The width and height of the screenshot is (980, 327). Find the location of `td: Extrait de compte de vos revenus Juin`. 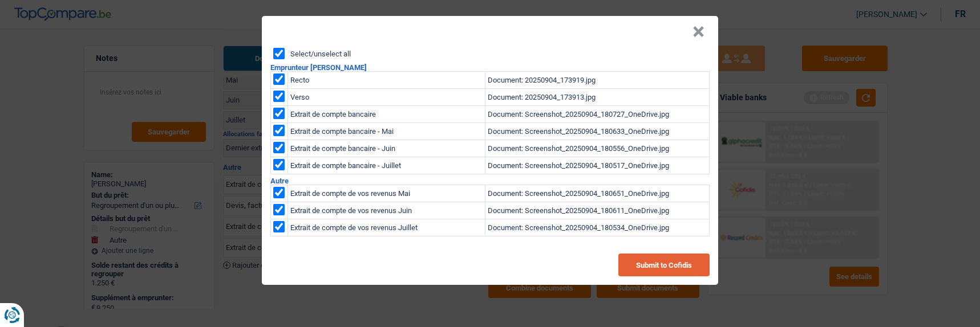

td: Extrait de compte de vos revenus Juin is located at coordinates (386, 210).